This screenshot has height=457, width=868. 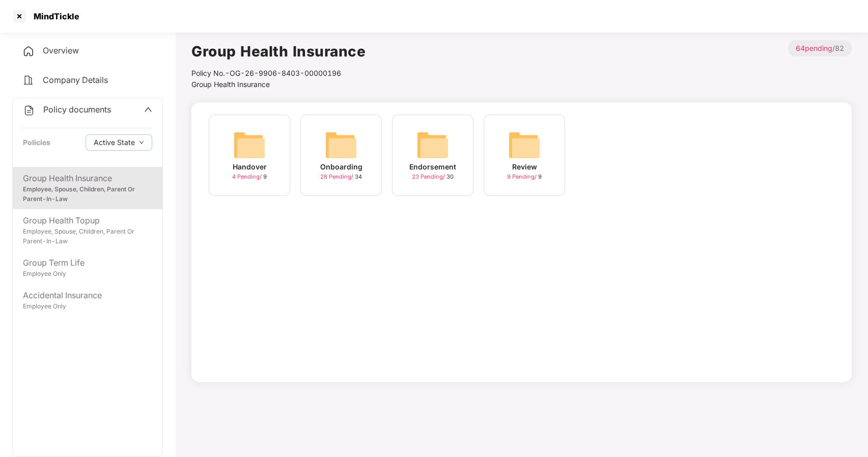 I want to click on div: Group Term Life, so click(x=87, y=262).